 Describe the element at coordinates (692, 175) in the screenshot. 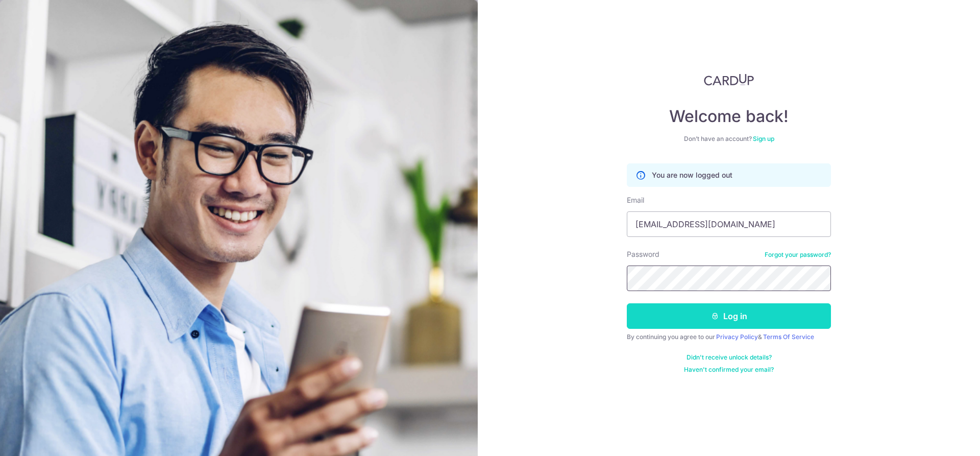

I see `p: You are now logged out` at that location.